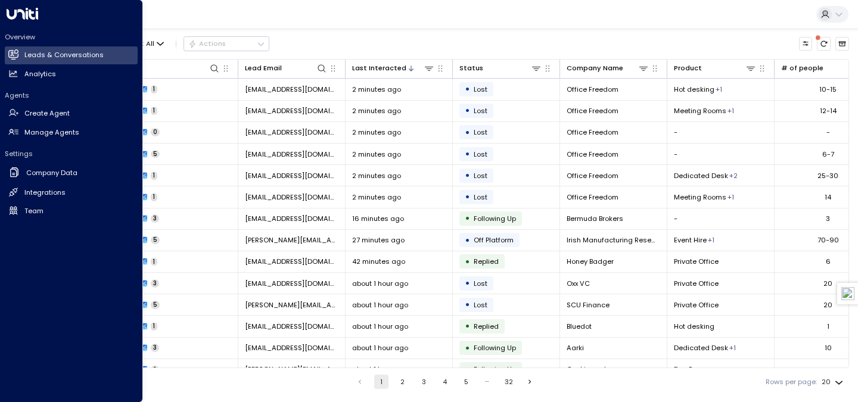 The image size is (858, 402). What do you see at coordinates (594, 68) in the screenshot?
I see `div: Company Name` at bounding box center [594, 68].